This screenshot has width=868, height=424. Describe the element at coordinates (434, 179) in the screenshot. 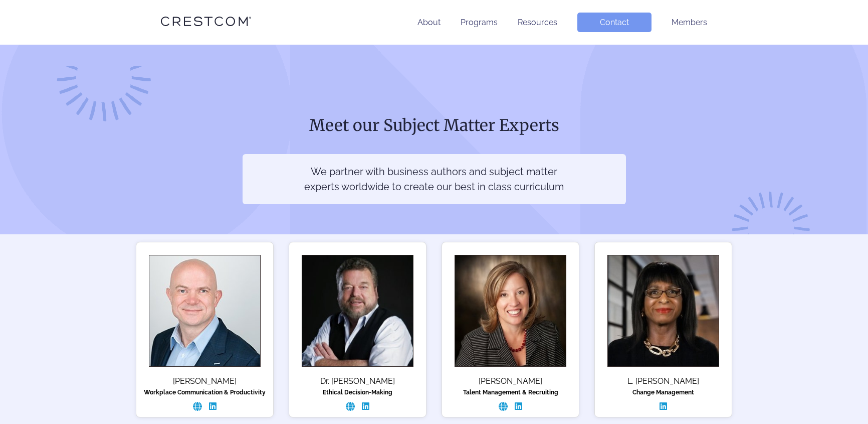

I see `p: We partner with business authors and subject matter experts worldwide to create our best in class...` at that location.